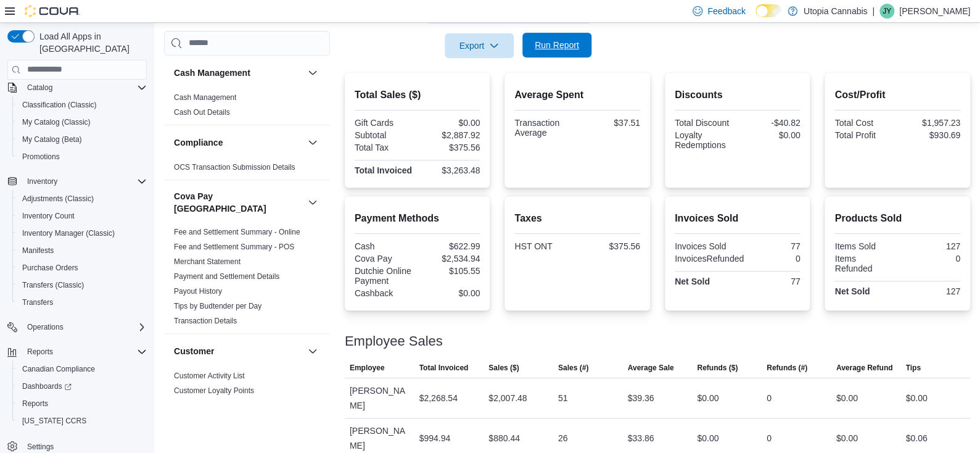 This screenshot has width=980, height=453. Describe the element at coordinates (204, 98) in the screenshot. I see `a: Cash Management` at that location.